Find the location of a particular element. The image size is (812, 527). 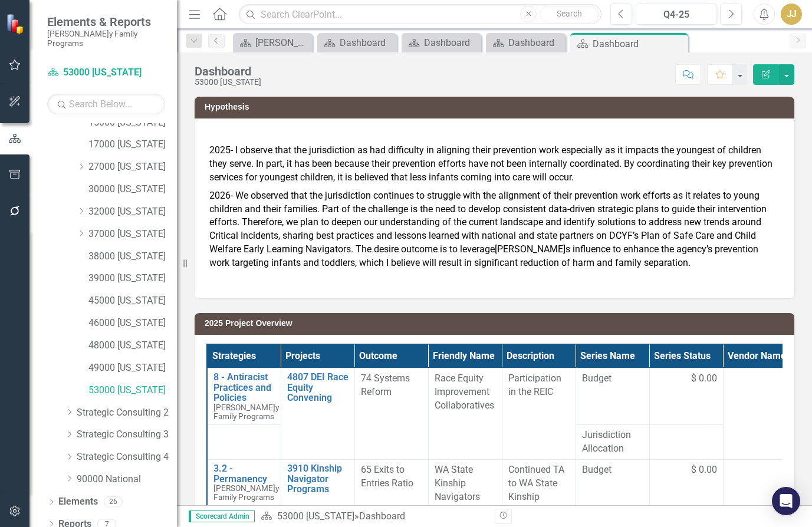

p: 2026- We observed that the jurisdiction continues to struggle with the alignment of their prevent... is located at coordinates (494, 228).